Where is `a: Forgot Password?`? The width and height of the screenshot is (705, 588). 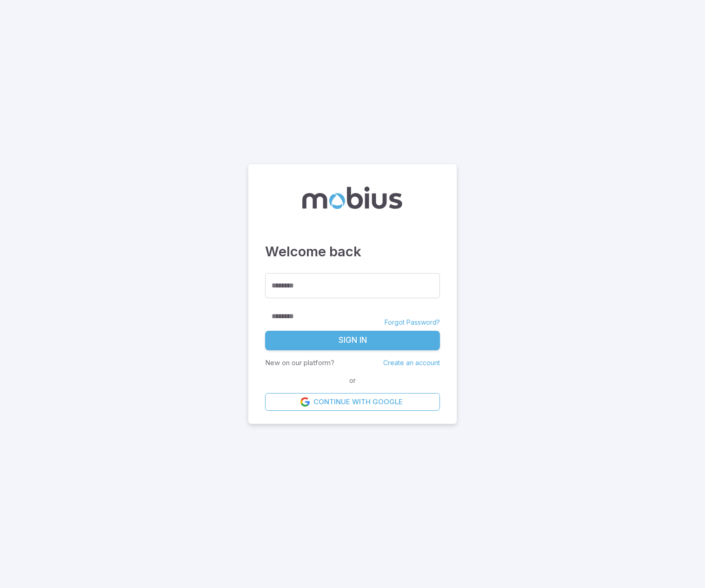 a: Forgot Password? is located at coordinates (412, 323).